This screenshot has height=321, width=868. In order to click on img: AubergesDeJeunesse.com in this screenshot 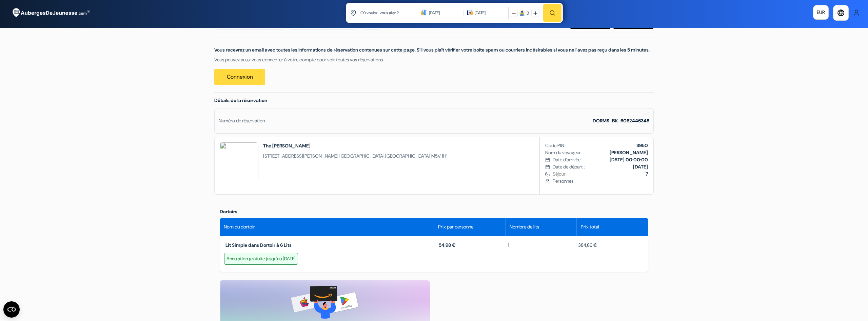, I will do `click(51, 13)`.